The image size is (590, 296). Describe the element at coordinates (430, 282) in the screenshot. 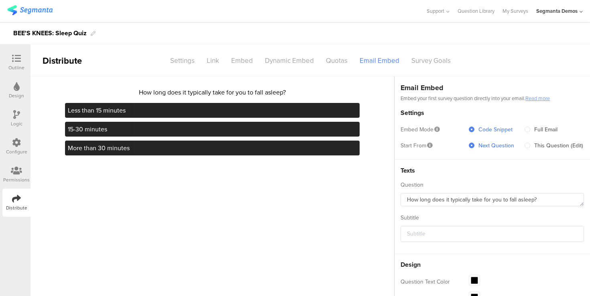

I see `div: Question Text Color` at that location.